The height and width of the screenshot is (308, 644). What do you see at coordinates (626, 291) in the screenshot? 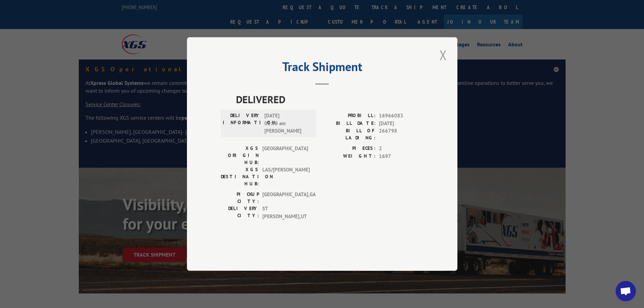
I see `a: Open chat` at bounding box center [626, 291].